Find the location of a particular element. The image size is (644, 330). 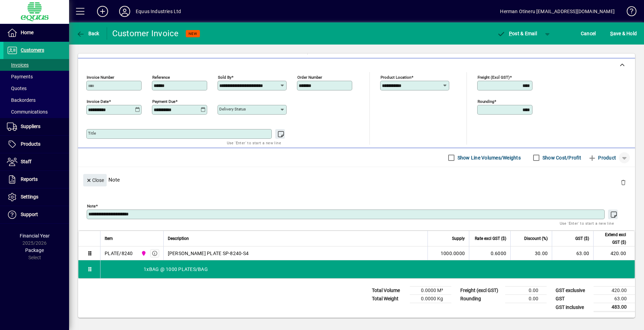

app-page-header-button: Back is located at coordinates (88, 34).